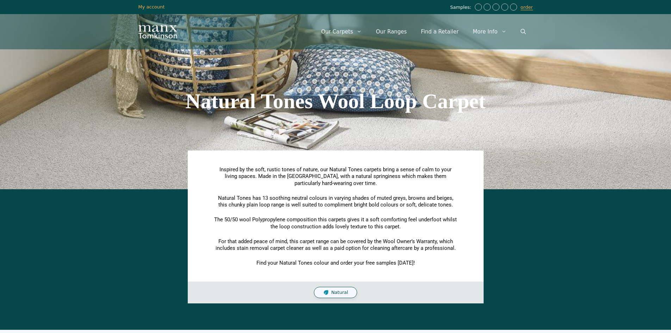 The image size is (671, 333). Describe the element at coordinates (336, 223) in the screenshot. I see `p: The 50/50 wool Polypropylene composition this carpets gives it a soft comforting feel underfoot w...` at that location.